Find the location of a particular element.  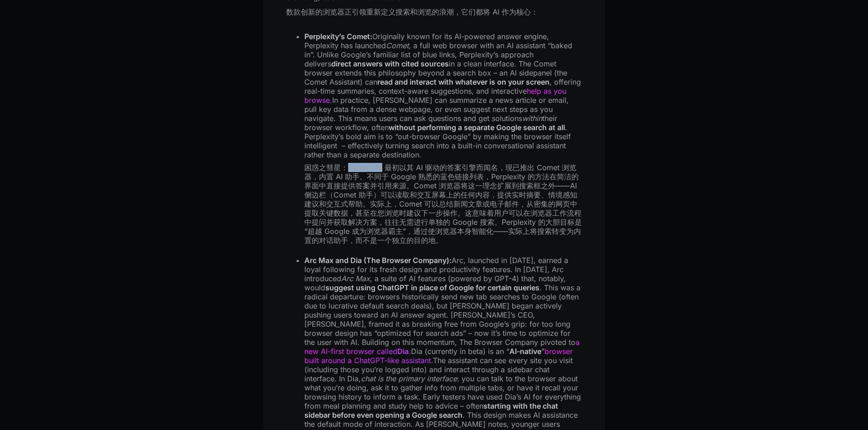

font: 数款创新的浏览器正引领重新定义搜索和浏览的浪潮，它们都将 AI 作为核心： is located at coordinates (412, 12).